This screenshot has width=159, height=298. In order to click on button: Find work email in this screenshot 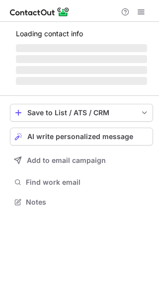, I will do `click(81, 182)`.